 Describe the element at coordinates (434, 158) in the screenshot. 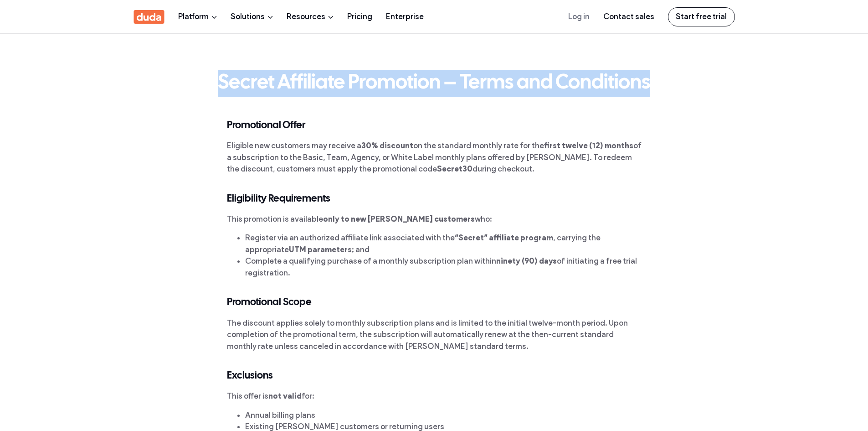

I see `p: Eligible new customers may receive a on the standard monthly rate for the of a subscription to th...` at that location.